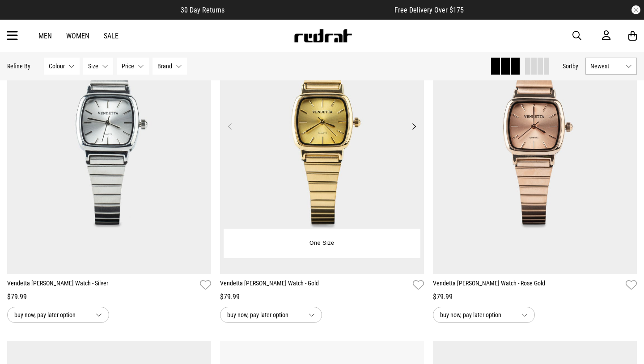  I want to click on span: 30 Day Returns, so click(203, 10).